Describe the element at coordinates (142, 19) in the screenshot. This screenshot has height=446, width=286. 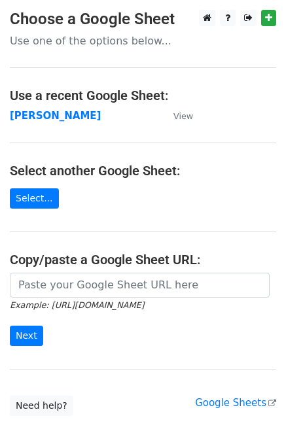
I see `h3: Choose a Google Sheet` at that location.